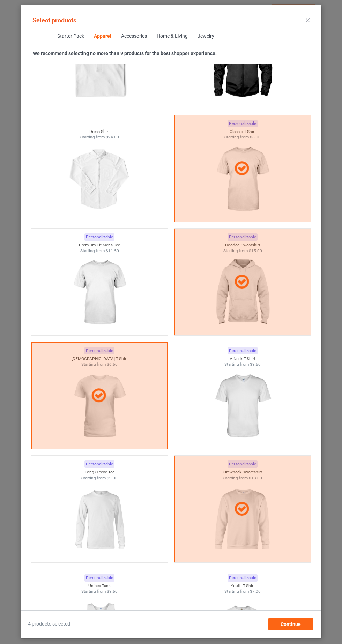 The width and height of the screenshot is (342, 644). Describe the element at coordinates (112, 478) in the screenshot. I see `span: $9.00` at that location.